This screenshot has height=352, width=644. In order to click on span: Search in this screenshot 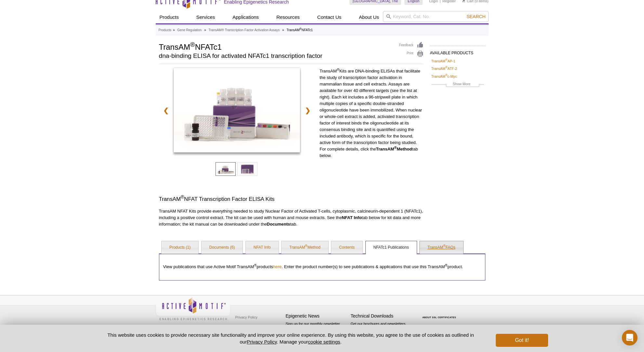, I will do `click(476, 16)`.